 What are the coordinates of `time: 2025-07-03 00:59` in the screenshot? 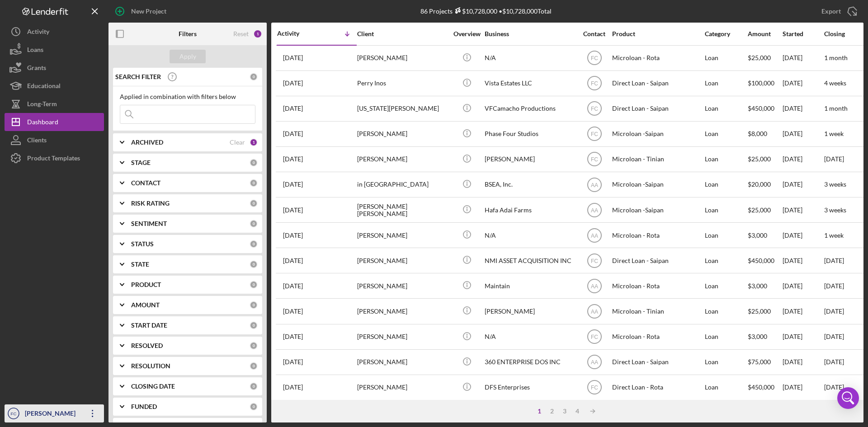 It's located at (293, 387).